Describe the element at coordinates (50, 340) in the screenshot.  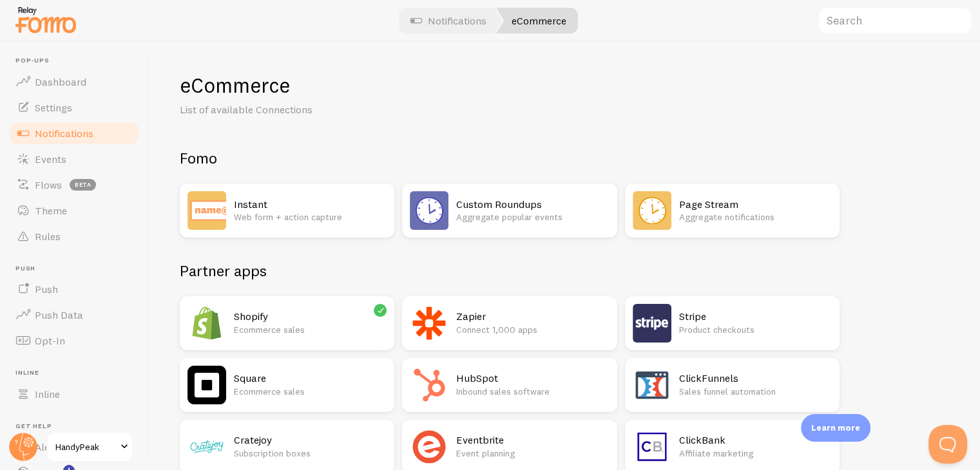
I see `span: Opt-In` at that location.